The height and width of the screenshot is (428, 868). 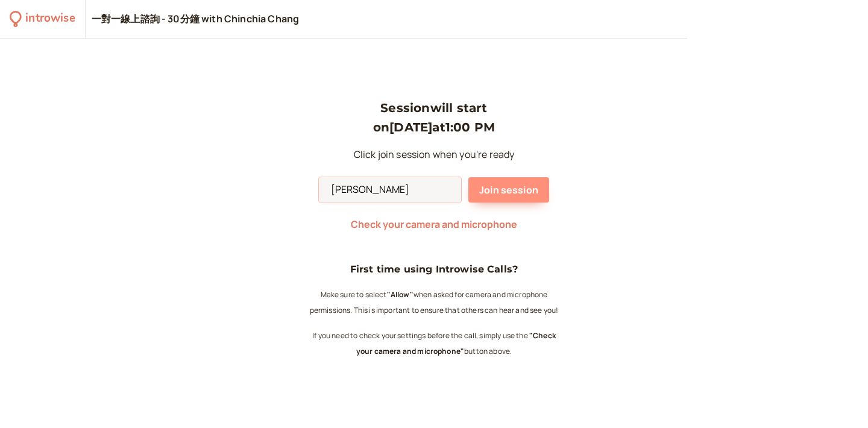 What do you see at coordinates (195, 19) in the screenshot?
I see `div: 一對一線上諮詢 - 30分鐘 with Chinchia Chang` at bounding box center [195, 19].